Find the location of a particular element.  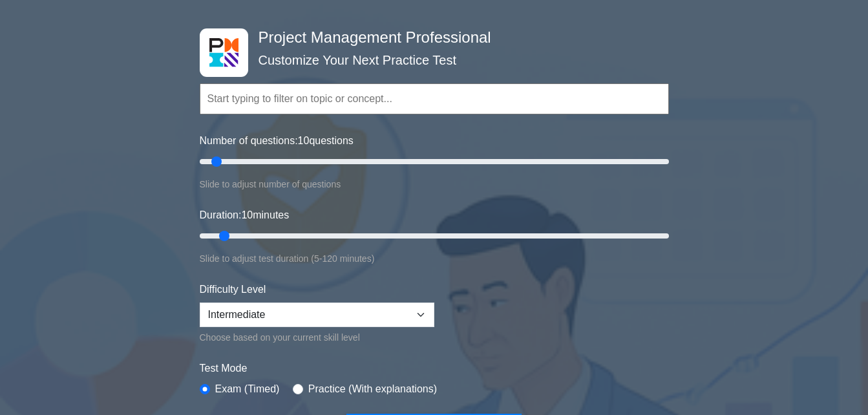

div: Slide to adjust number of questions is located at coordinates (434, 184).